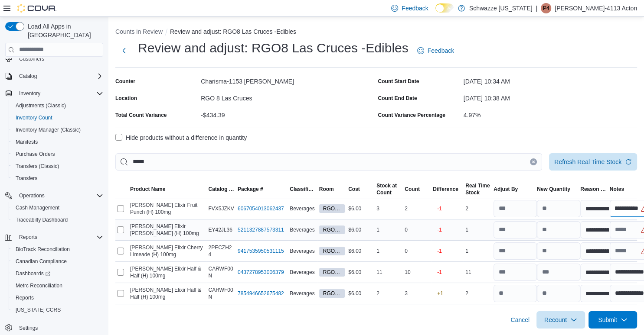 The image size is (644, 335). I want to click on span: Manifests, so click(57, 142).